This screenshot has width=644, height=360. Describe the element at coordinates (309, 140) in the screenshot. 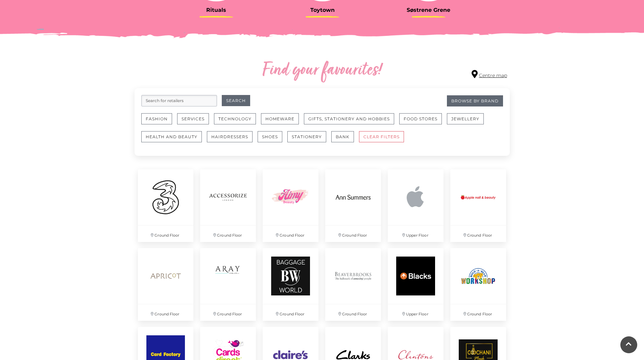

I see `a: Stationery` at that location.